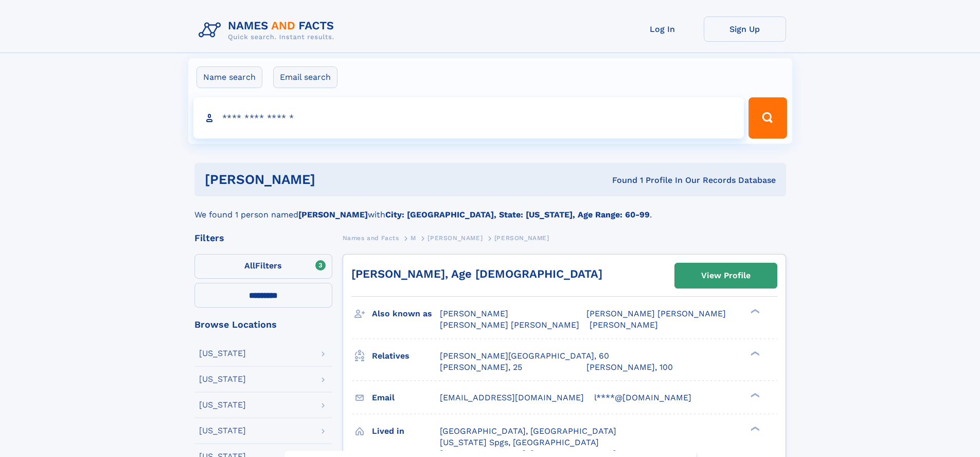  I want to click on a: View Profile, so click(726, 275).